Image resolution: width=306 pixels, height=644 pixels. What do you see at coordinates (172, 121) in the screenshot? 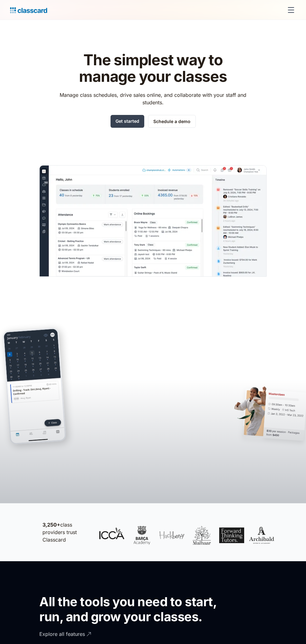
I see `a: Schedule a demo` at bounding box center [172, 121].